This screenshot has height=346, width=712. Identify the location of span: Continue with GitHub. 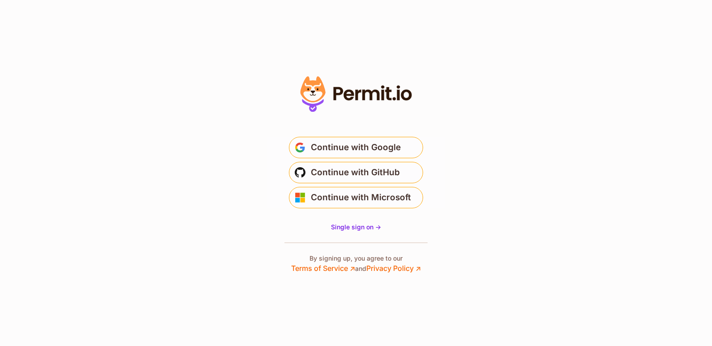
(355, 173).